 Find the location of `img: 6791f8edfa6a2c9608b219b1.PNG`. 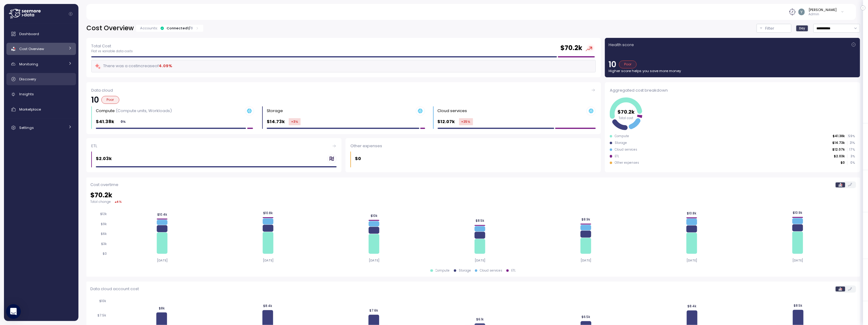

img: 6791f8edfa6a2c9608b219b1.PNG is located at coordinates (793, 11).